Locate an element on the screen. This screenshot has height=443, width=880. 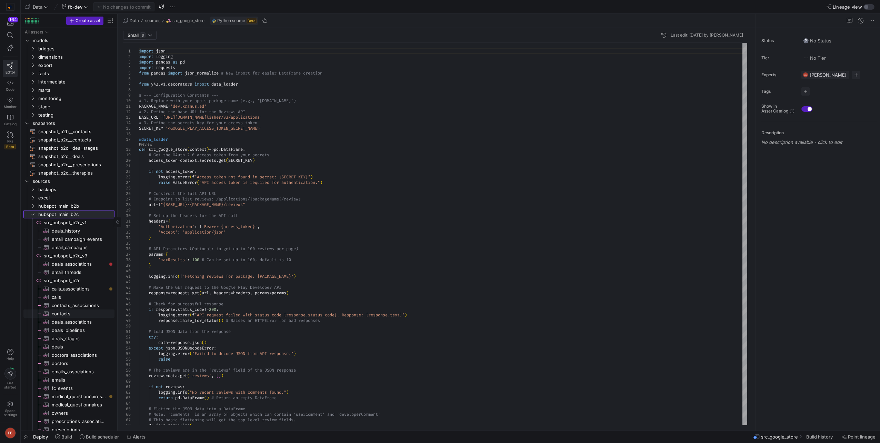
span: @data_loader is located at coordinates (153, 139).